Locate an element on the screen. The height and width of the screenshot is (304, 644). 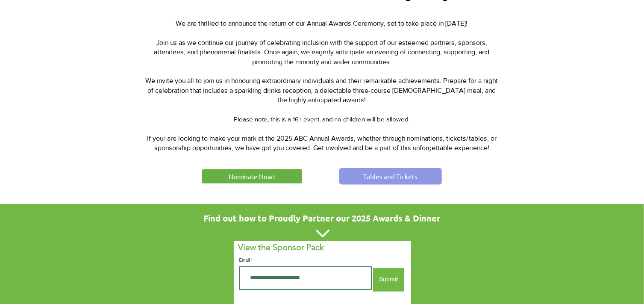
span: Join us as we continue our journey of celebrating inclusion with the support of our esteemed part... is located at coordinates (322, 52).